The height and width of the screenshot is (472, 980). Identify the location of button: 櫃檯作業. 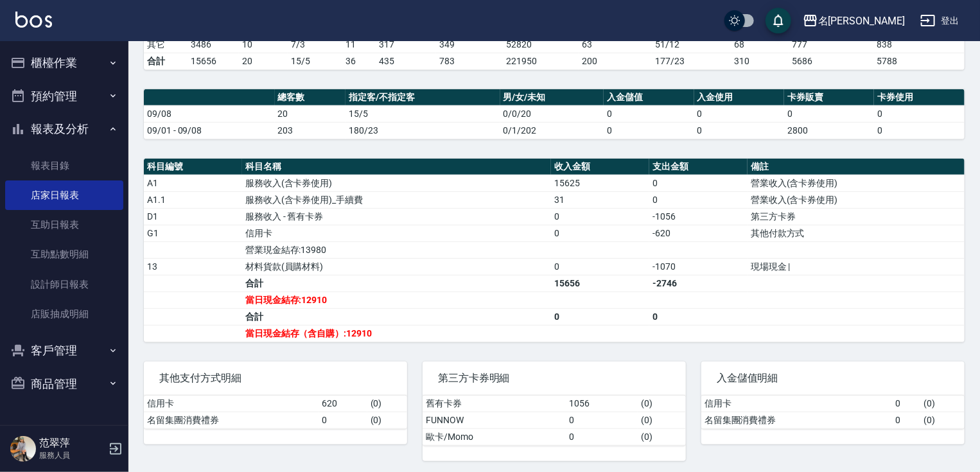
(64, 63).